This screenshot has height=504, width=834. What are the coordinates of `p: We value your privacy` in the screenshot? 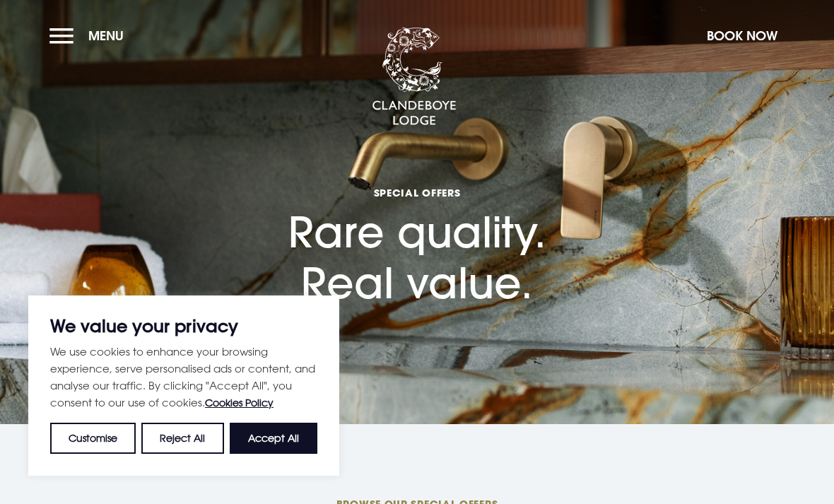 It's located at (184, 326).